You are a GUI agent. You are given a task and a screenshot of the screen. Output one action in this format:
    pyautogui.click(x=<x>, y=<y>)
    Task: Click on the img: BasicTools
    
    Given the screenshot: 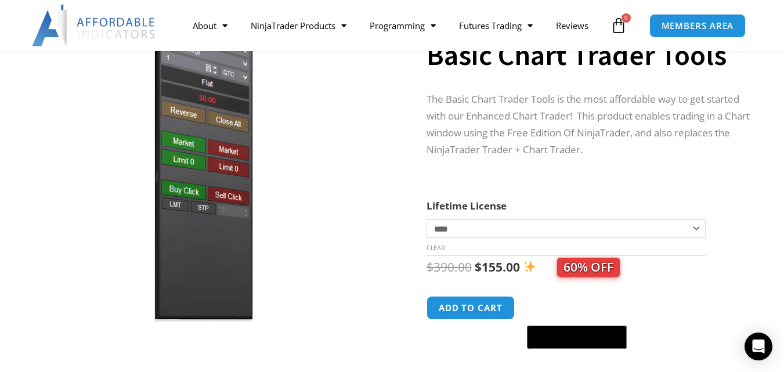 What is the action you would take?
    pyautogui.click(x=203, y=168)
    